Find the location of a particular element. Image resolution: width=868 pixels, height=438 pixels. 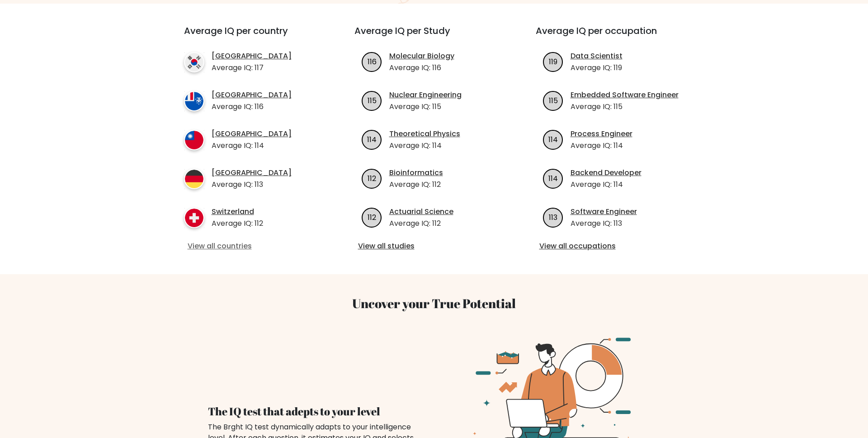

text: 113 is located at coordinates (553, 217).